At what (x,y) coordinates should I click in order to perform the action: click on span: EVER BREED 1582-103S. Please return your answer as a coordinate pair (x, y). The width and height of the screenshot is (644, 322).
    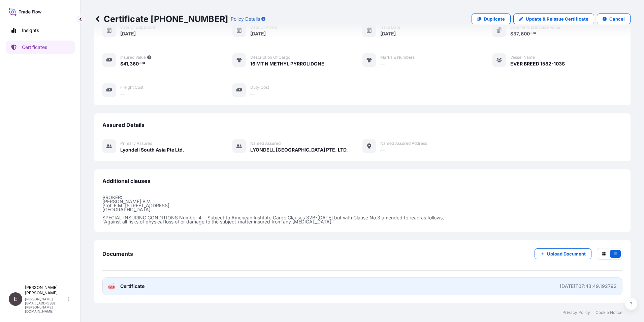
    Looking at the image, I should click on (538, 64).